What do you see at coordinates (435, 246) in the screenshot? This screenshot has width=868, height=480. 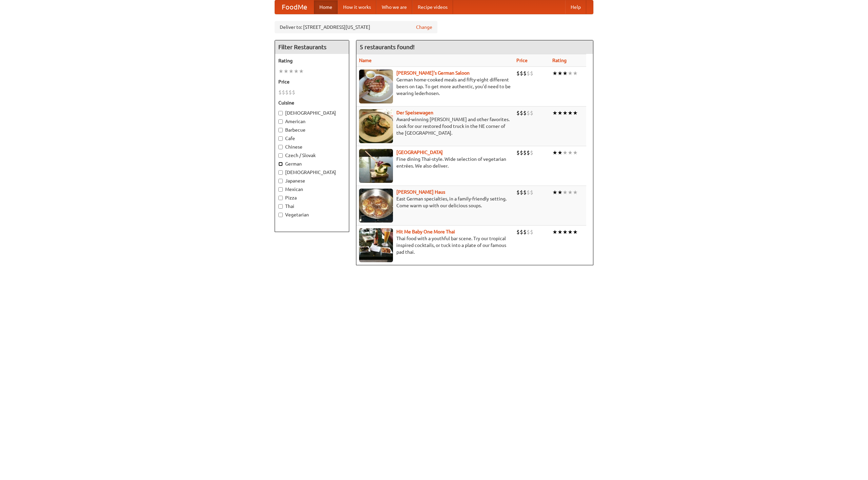 I see `p: Thai food with a youthful bar scene. Try our tropical inspired cocktails, or tuck into a plate of...` at bounding box center [435, 246].